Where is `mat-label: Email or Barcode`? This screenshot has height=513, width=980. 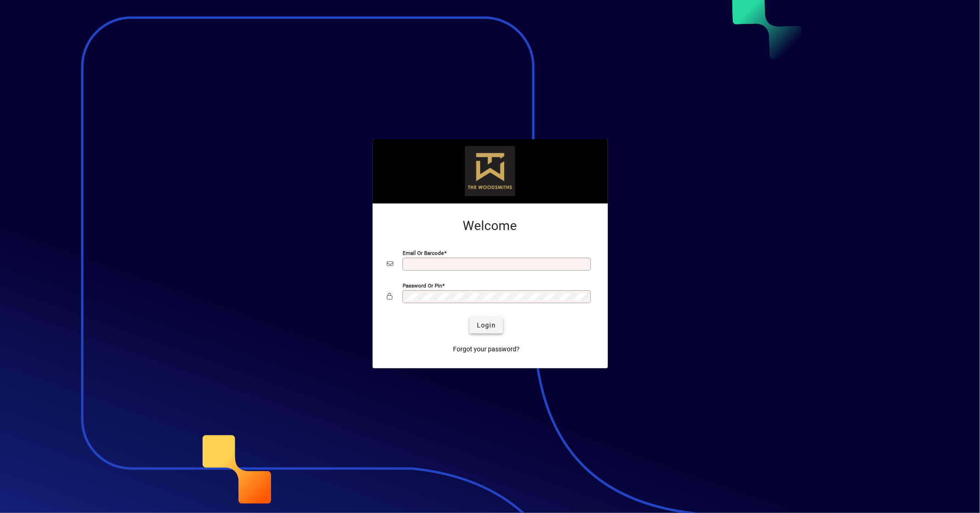
mat-label: Email or Barcode is located at coordinates (423, 253).